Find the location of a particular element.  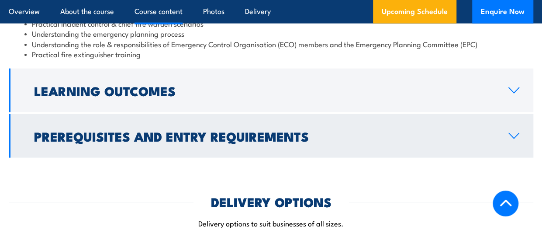

li: Practical fire extinguisher training is located at coordinates (271, 54).